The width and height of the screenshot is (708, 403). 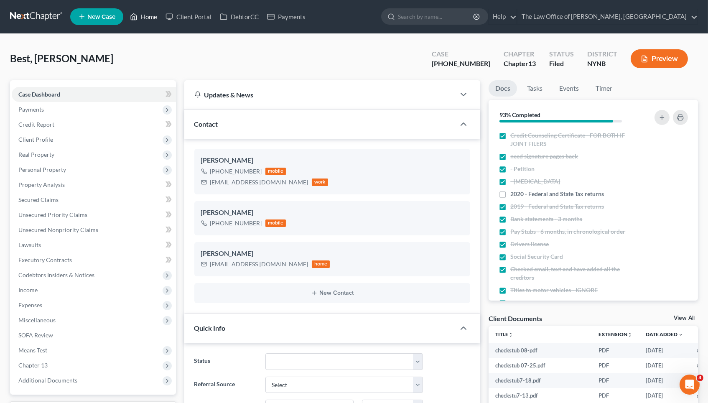 I want to click on span: Drivers license, so click(x=530, y=244).